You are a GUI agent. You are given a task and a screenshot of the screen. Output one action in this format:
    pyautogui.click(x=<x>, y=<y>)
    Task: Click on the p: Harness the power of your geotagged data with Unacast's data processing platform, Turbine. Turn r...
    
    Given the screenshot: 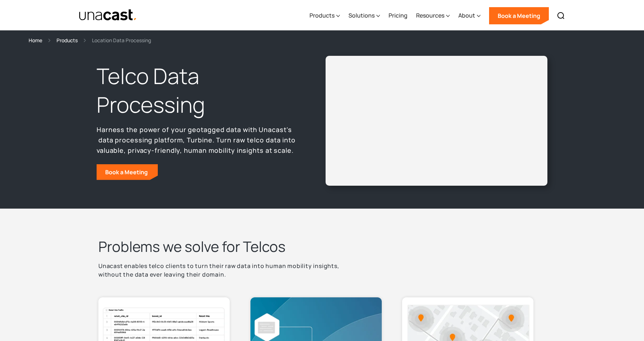 What is the action you would take?
    pyautogui.click(x=198, y=140)
    